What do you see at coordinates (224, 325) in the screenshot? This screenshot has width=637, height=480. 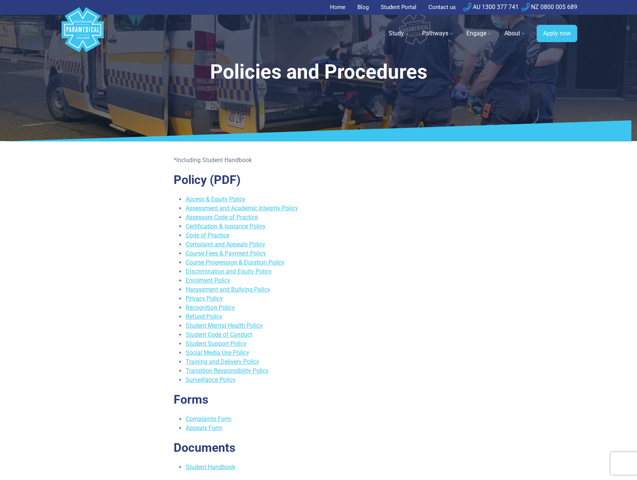 I see `a: Student Mental Health Policy` at bounding box center [224, 325].